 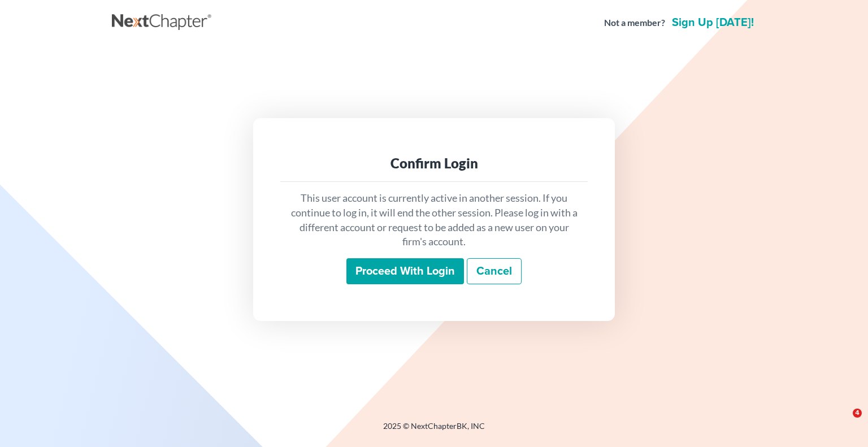 What do you see at coordinates (434, 163) in the screenshot?
I see `div: Confirm Login` at bounding box center [434, 163].